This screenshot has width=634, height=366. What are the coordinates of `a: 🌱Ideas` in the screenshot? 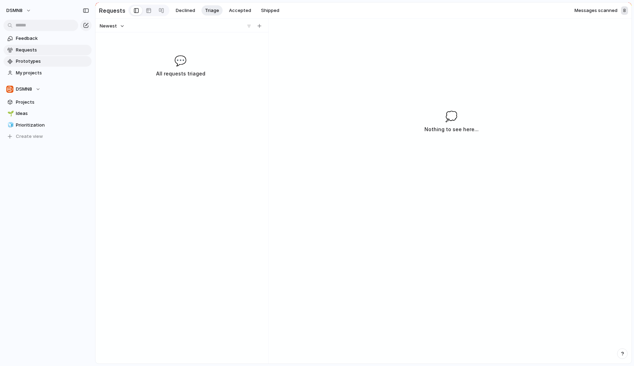 It's located at (48, 113).